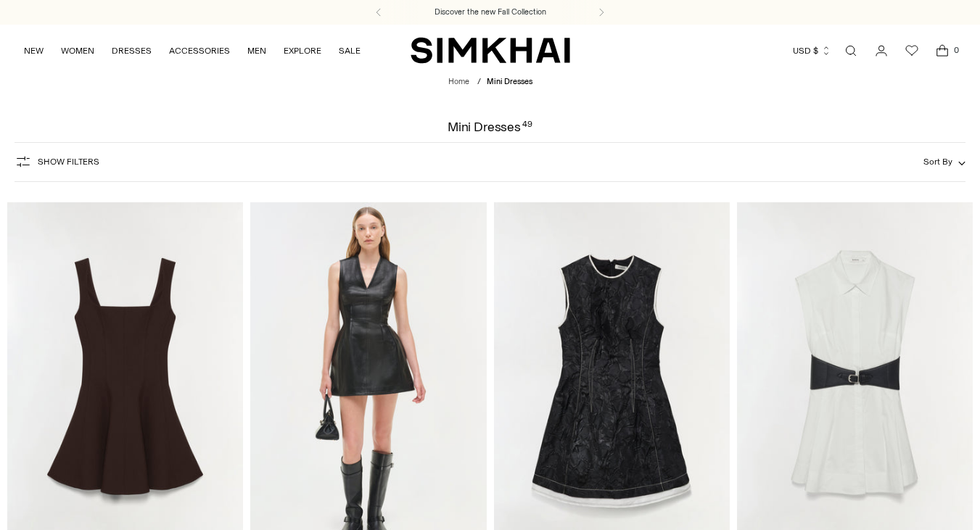  Describe the element at coordinates (490, 12) in the screenshot. I see `a: Discover the new Fall Collection` at that location.